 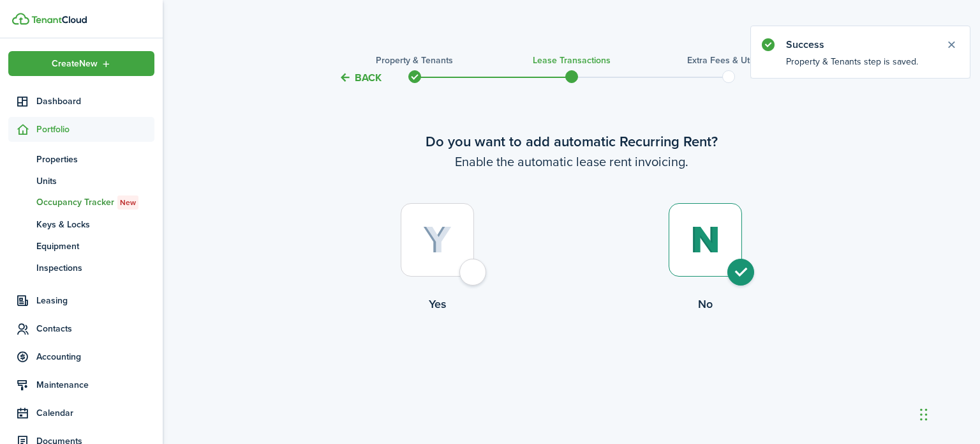 What do you see at coordinates (859, 45) in the screenshot?
I see `notify-title: Success` at bounding box center [859, 45].